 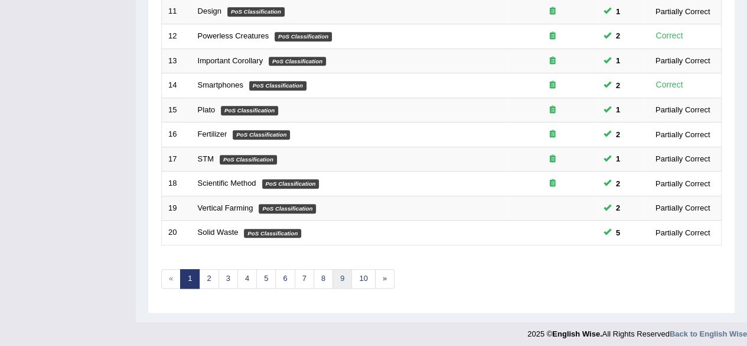 I want to click on td: 13, so click(x=177, y=61).